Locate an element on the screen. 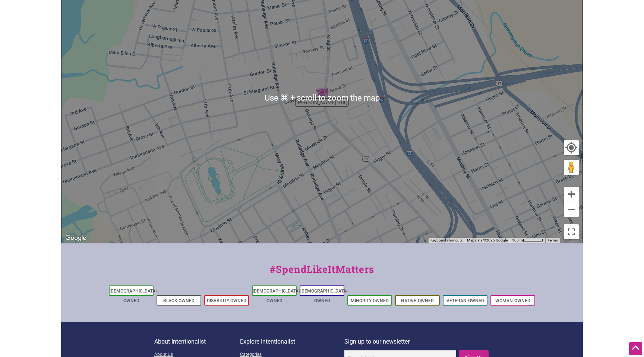 The height and width of the screenshot is (357, 644). button: Keyboard shortcuts is located at coordinates (447, 241).